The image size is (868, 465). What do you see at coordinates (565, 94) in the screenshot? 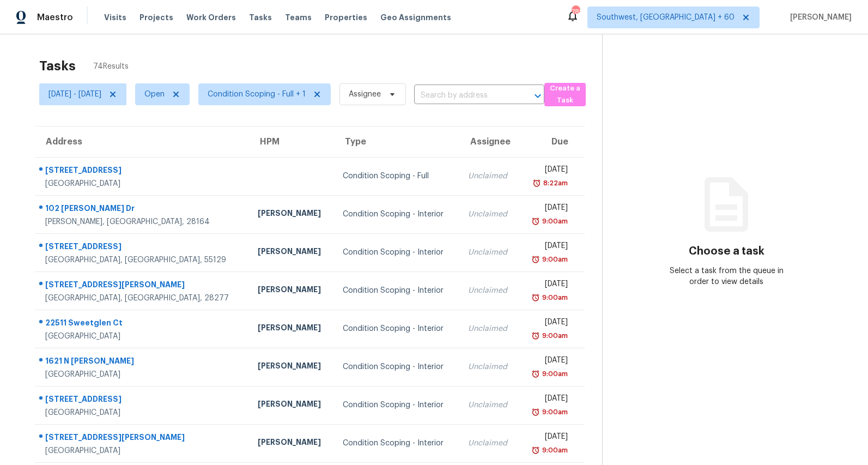
I see `button: Create a Task` at bounding box center [565, 94].